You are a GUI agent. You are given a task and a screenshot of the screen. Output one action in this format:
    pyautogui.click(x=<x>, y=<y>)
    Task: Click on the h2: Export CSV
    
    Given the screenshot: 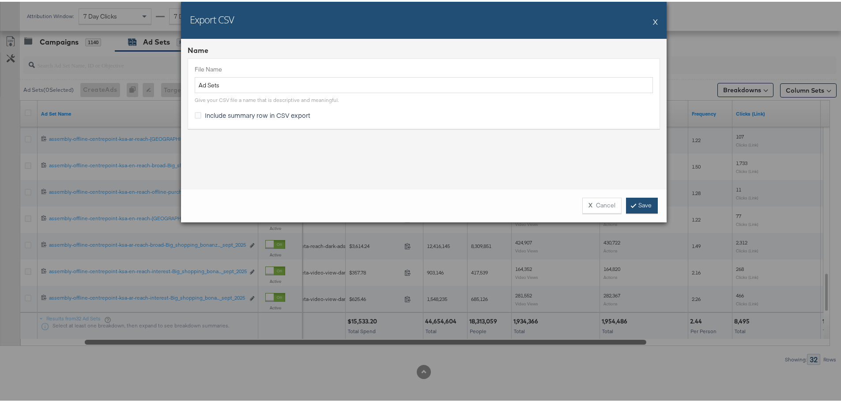 What is the action you would take?
    pyautogui.click(x=212, y=18)
    